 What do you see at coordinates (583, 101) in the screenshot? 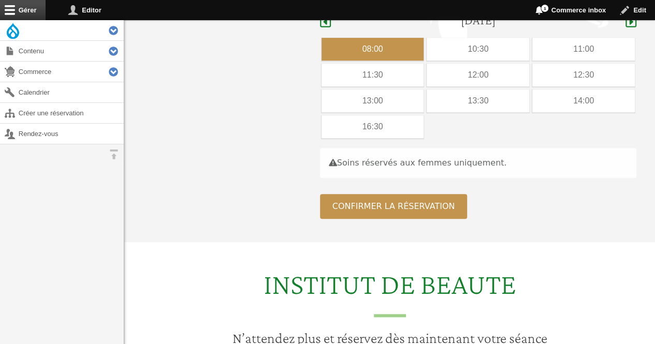
I see `div: 14:00` at bounding box center [583, 101].